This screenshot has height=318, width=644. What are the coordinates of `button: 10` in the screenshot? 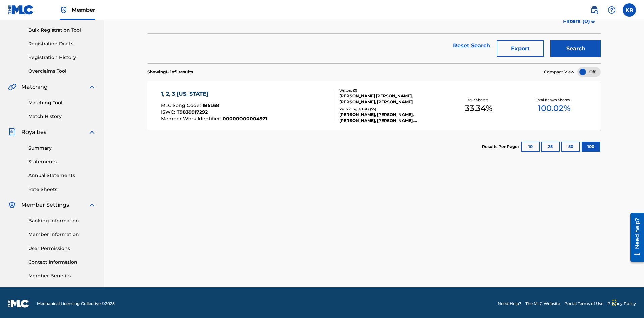 It's located at (530, 147).